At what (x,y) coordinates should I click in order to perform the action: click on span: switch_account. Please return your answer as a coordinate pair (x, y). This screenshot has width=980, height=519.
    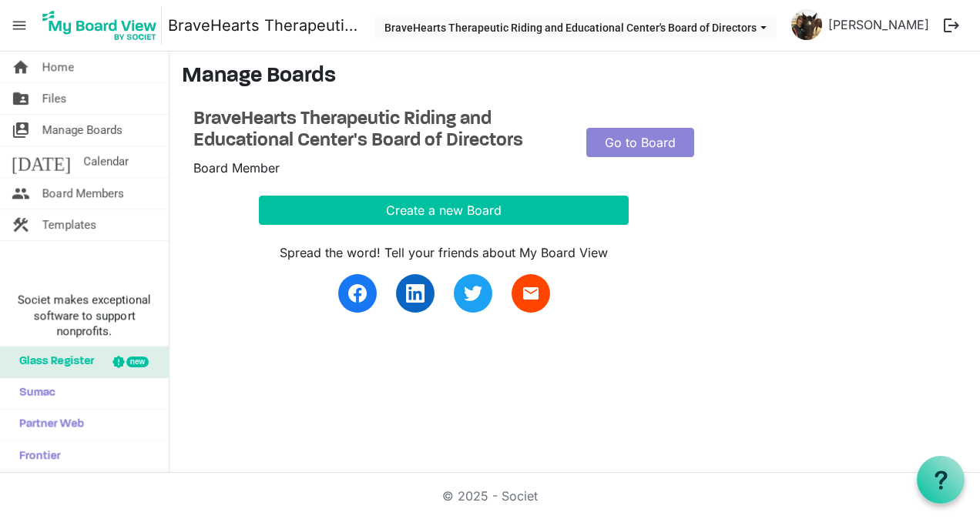
    Looking at the image, I should click on (21, 130).